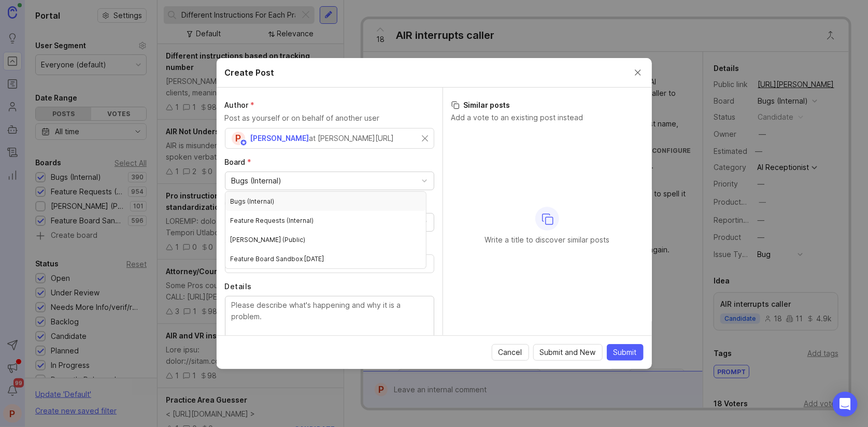 The image size is (868, 427). I want to click on div: P, so click(239, 139).